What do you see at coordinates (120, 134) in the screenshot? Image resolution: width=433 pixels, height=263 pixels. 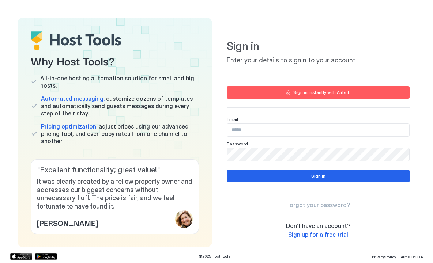 I see `span: adjust prices using our advanced pricing tool, and even copy rates from one channel to another.` at bounding box center [120, 134].